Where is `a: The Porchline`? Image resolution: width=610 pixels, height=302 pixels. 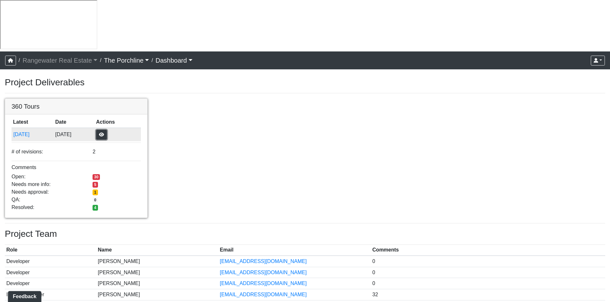
a: The Porchline is located at coordinates (126, 60).